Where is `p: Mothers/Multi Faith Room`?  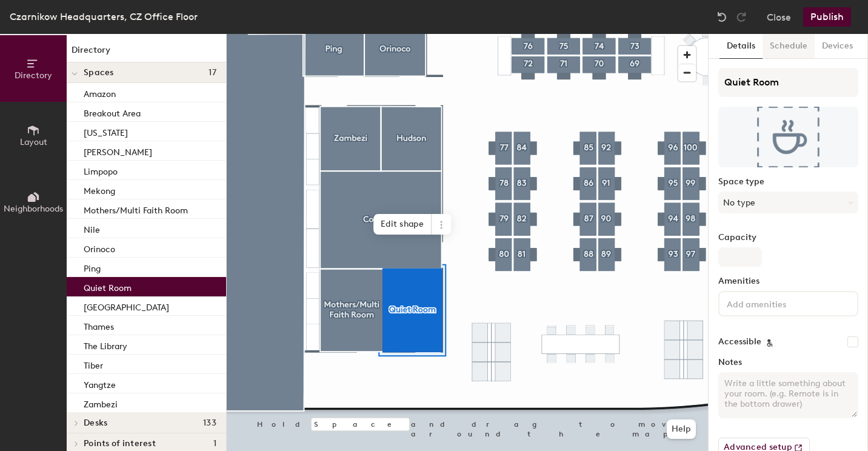
p: Mothers/Multi Faith Room is located at coordinates (136, 209).